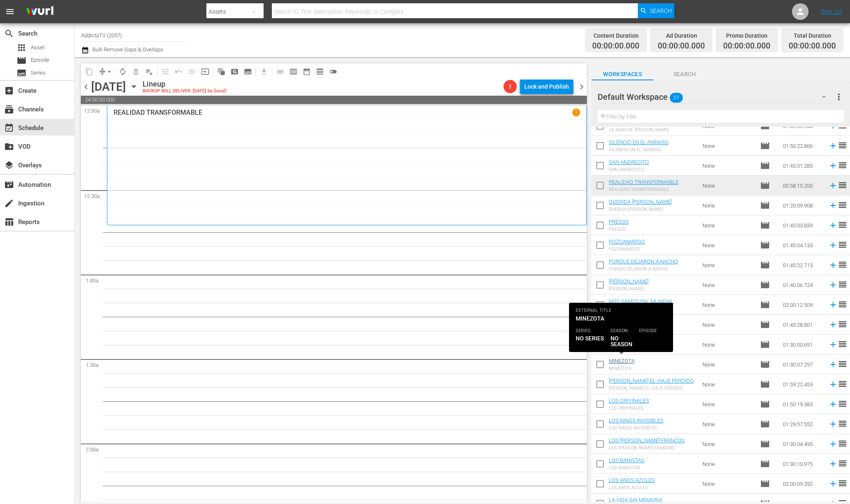 The image size is (850, 504). What do you see at coordinates (123, 72) in the screenshot?
I see `span: autorenew_outlined` at bounding box center [123, 72].